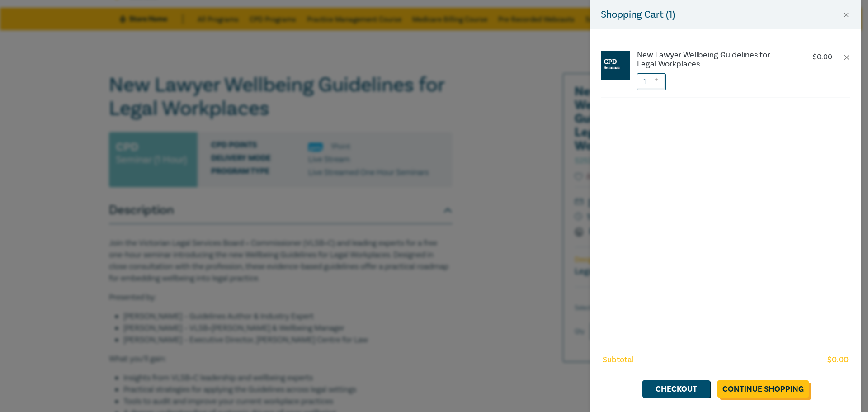  I want to click on button: Close, so click(846, 15).